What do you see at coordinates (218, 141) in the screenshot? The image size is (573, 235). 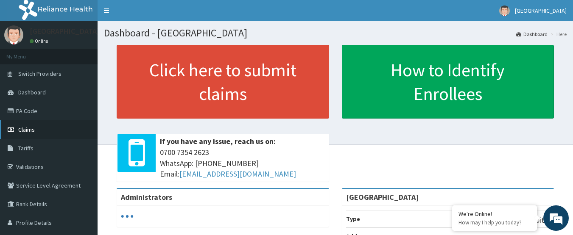 I see `b: If you have any issue, reach us on:` at bounding box center [218, 141].